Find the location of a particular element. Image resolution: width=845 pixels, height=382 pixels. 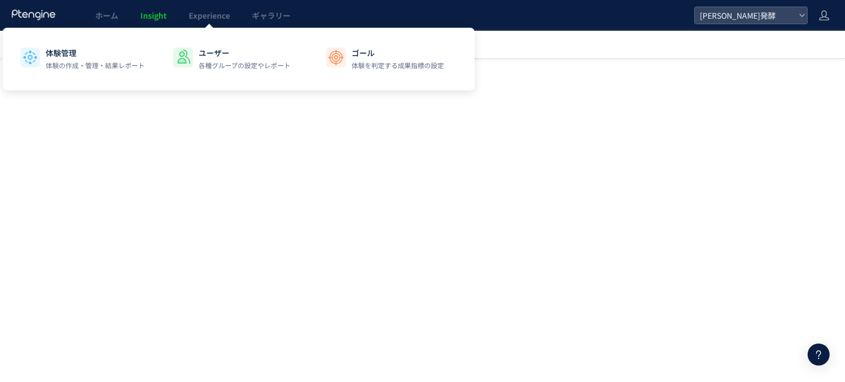

span: ホーム is located at coordinates (107, 15).